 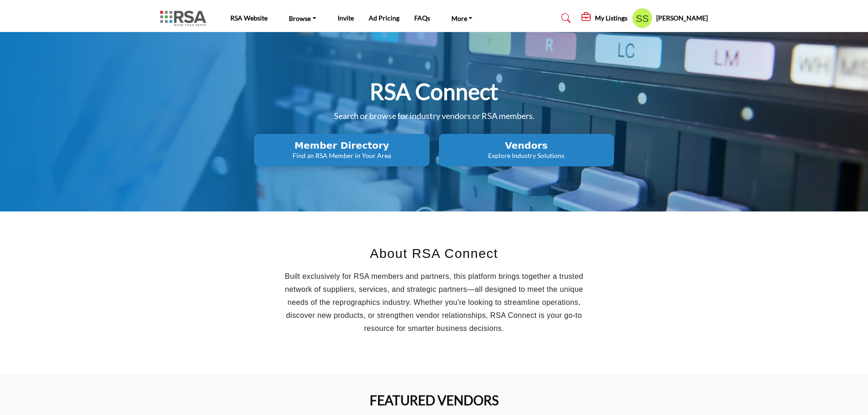 I want to click on a: RSA Website, so click(x=249, y=18).